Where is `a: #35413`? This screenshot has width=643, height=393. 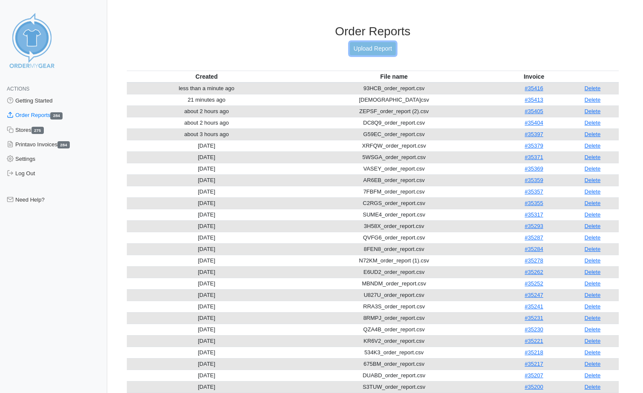
a: #35413 is located at coordinates (534, 100).